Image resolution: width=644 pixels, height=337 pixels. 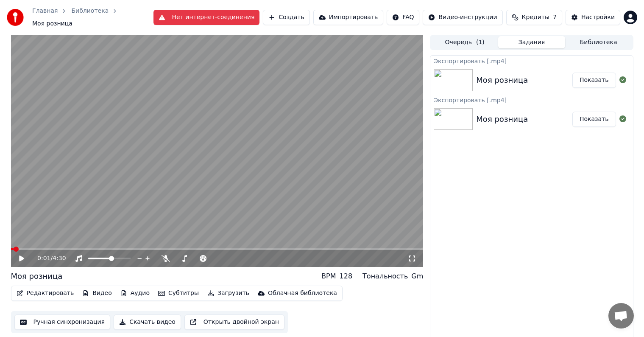 I want to click on div: BPM, so click(x=328, y=276).